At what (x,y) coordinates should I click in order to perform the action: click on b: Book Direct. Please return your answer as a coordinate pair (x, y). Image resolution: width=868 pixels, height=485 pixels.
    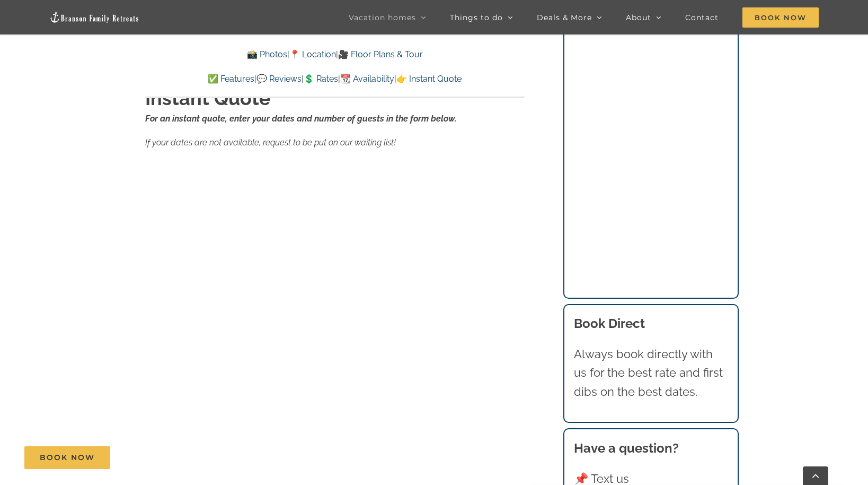
    Looking at the image, I should click on (609, 323).